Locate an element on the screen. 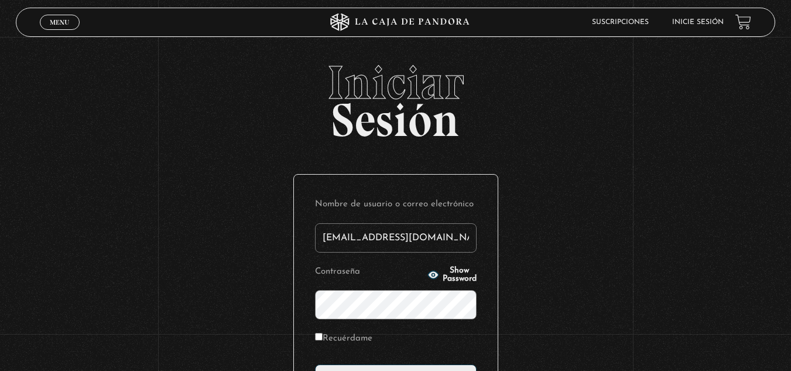 Image resolution: width=791 pixels, height=371 pixels. label: Contraseña is located at coordinates (370, 272).